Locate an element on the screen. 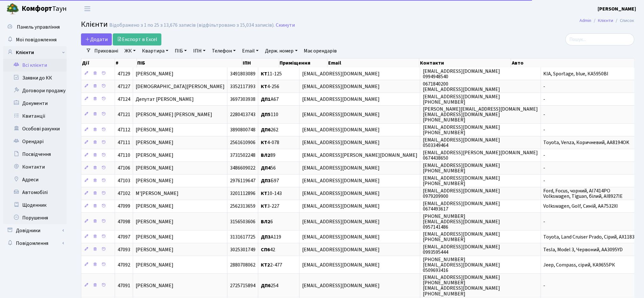 The width and height of the screenshot is (644, 298). span: 47091 is located at coordinates (124, 285).